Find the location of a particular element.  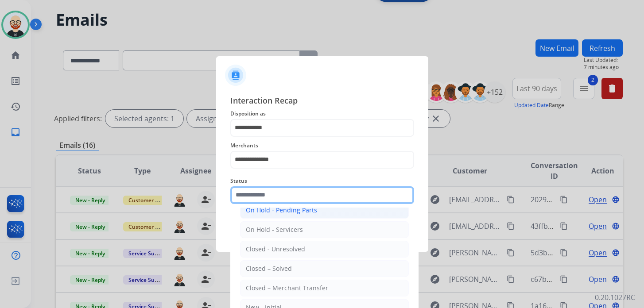

span: Status is located at coordinates (322, 181).